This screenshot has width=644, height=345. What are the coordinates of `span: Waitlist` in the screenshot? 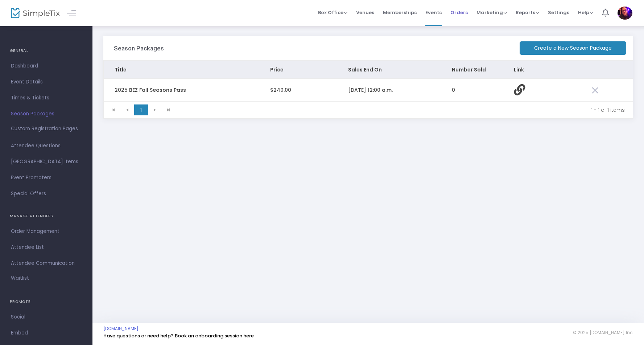 It's located at (20, 278).